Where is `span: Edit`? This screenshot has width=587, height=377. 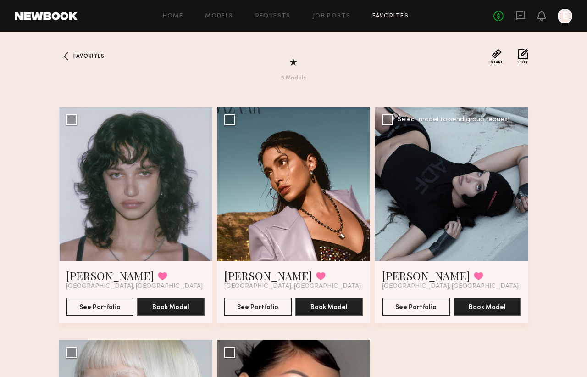 span: Edit is located at coordinates (524, 62).